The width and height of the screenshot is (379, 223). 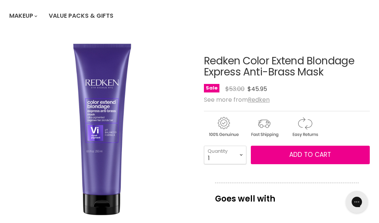 I want to click on u: Redken, so click(x=259, y=99).